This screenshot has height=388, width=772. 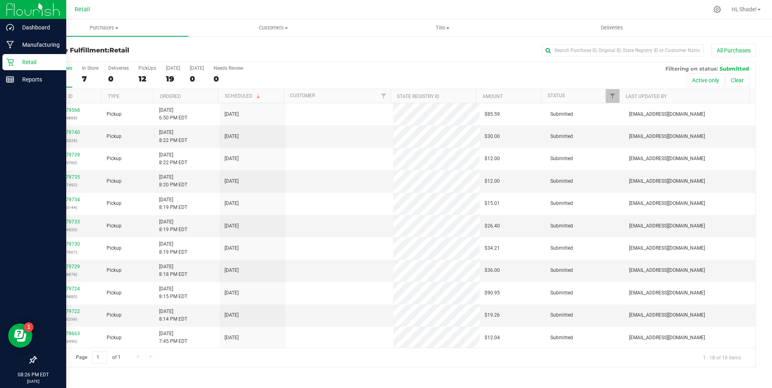 I want to click on a: Customers, so click(x=273, y=28).